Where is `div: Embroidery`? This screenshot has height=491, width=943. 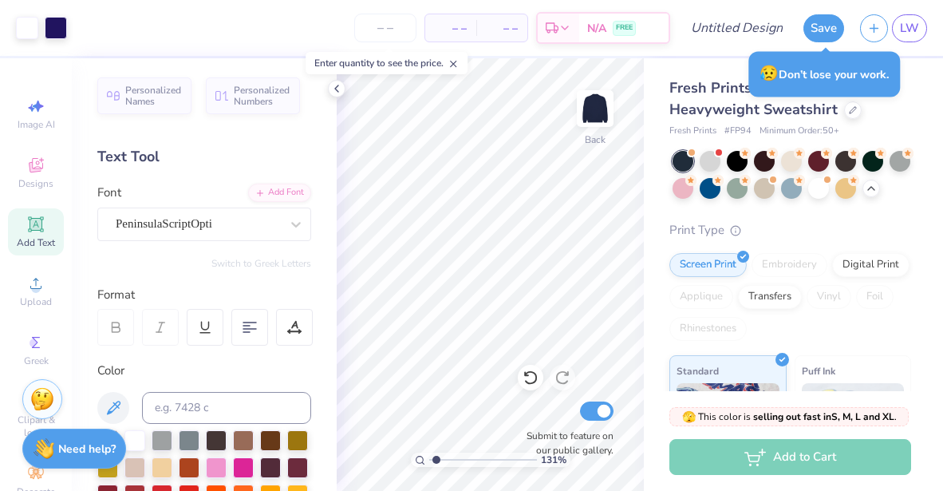 div: Embroidery is located at coordinates (789, 265).